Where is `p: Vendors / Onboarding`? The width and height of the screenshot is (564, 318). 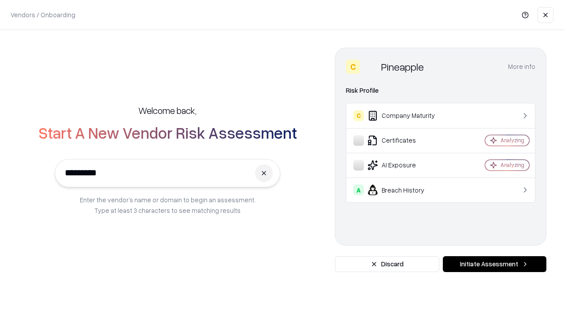
p: Vendors / Onboarding is located at coordinates (43, 15).